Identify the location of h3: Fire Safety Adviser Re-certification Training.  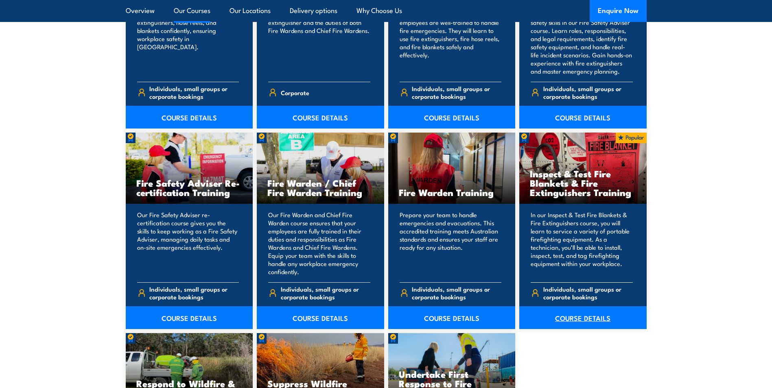
(189, 188).